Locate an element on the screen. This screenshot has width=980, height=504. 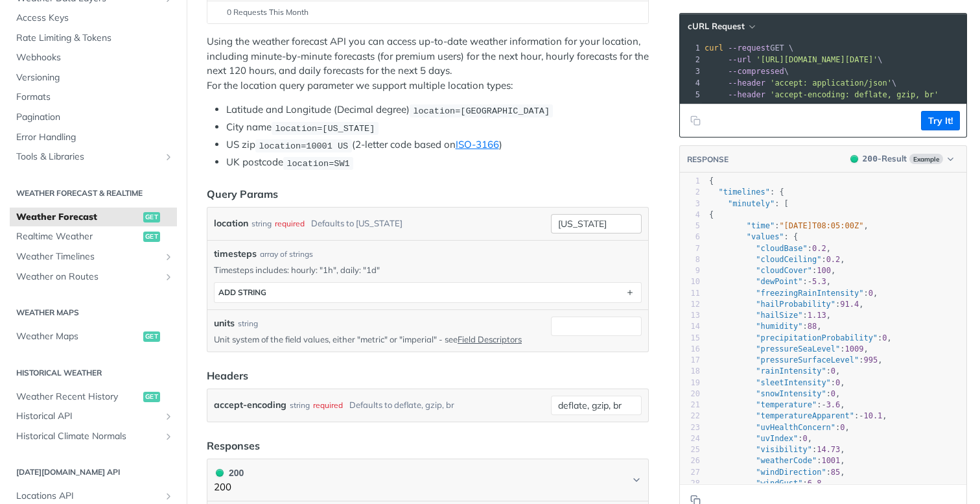
a: Weather Recent Historyget is located at coordinates (93, 396).